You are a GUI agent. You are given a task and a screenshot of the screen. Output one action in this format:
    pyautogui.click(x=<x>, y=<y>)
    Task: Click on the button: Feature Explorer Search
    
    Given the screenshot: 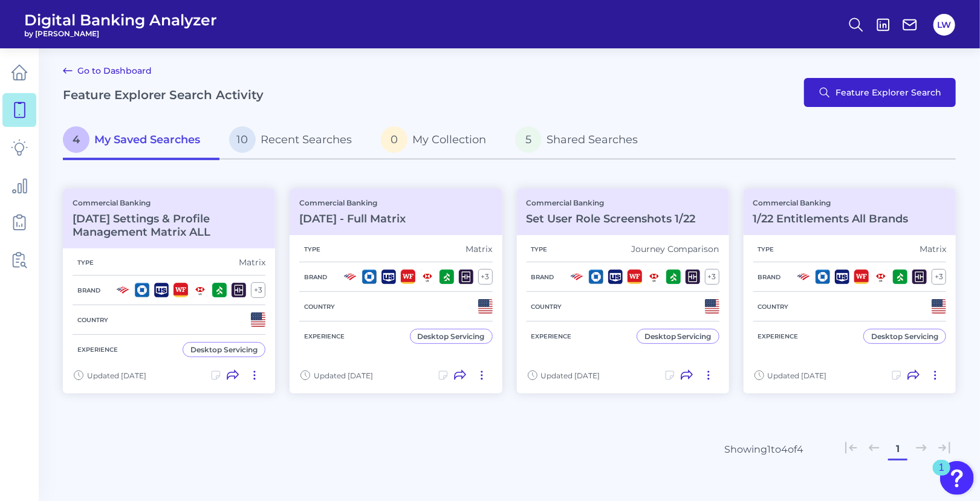 What is the action you would take?
    pyautogui.click(x=880, y=92)
    